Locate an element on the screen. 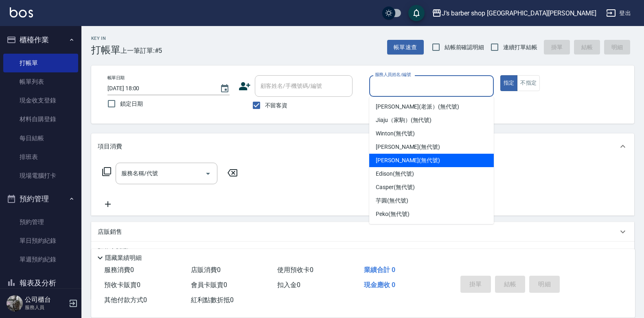 Image resolution: width=644 pixels, height=318 pixels. span: 上一筆訂單:#5 is located at coordinates (141, 50).